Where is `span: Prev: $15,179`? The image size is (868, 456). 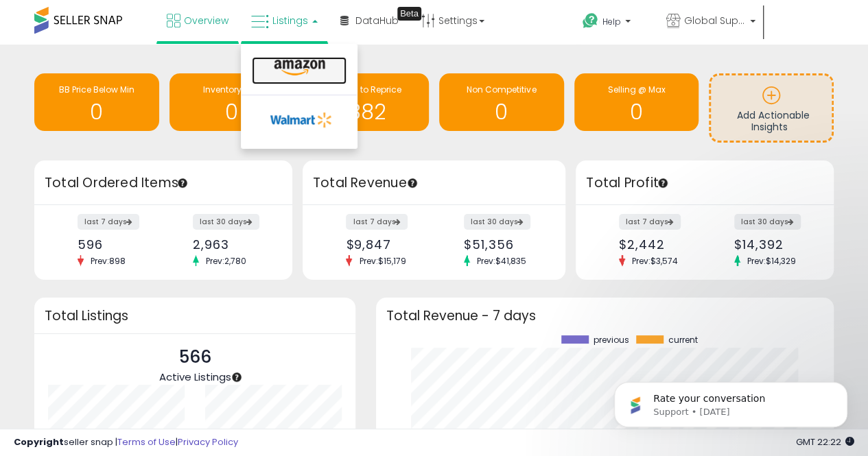
span: Prev: $15,179 is located at coordinates (382, 261).